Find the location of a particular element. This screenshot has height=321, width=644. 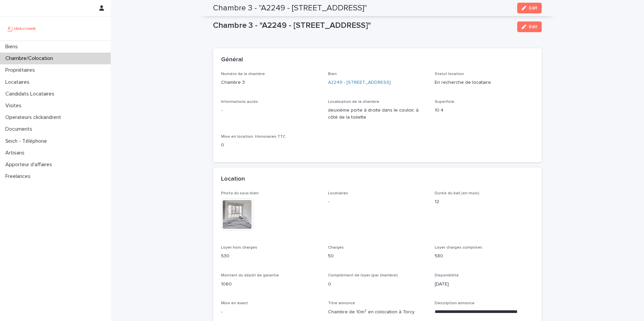

p: Candidats Locataires is located at coordinates (31, 94).